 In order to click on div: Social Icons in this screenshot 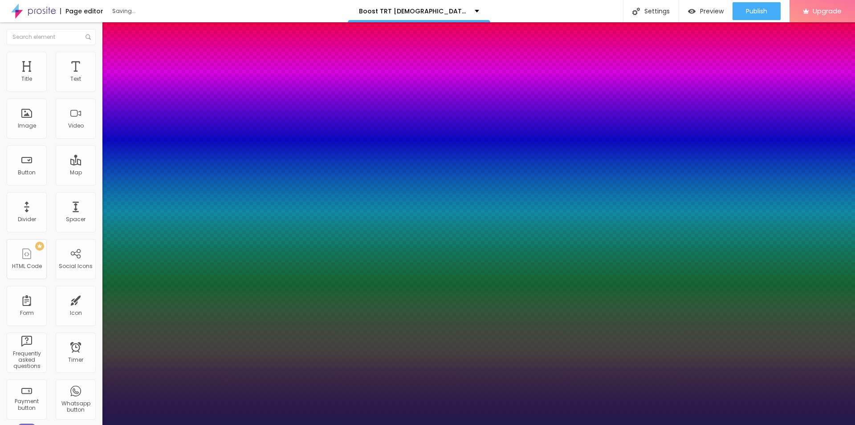, I will do `click(76, 266)`.